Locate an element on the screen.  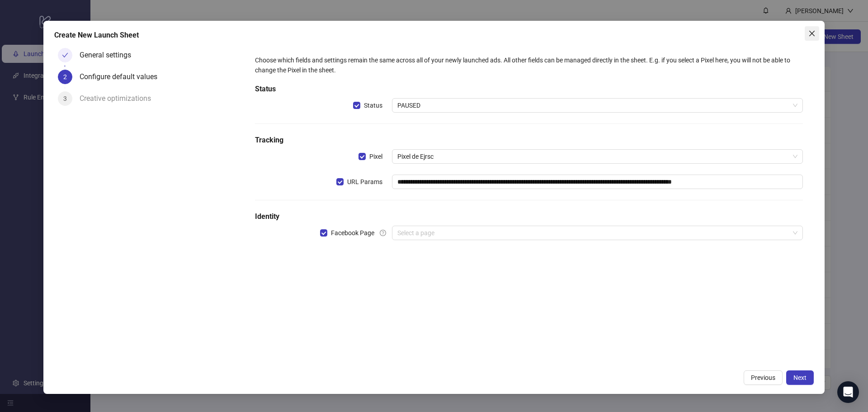
span: Next is located at coordinates (800, 378).